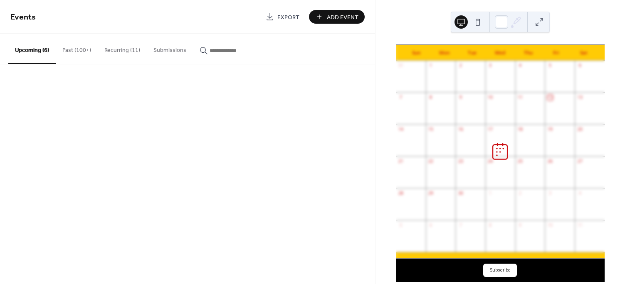 This screenshot has width=625, height=284. I want to click on div: 22, so click(431, 161).